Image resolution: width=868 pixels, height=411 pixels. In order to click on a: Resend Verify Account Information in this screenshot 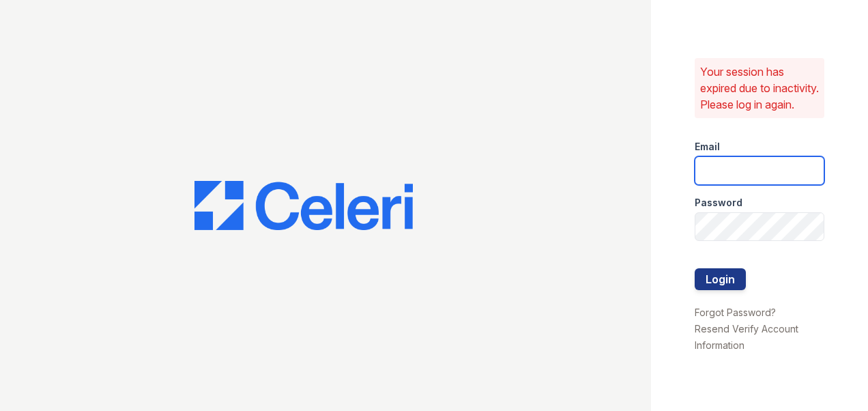, I will do `click(746, 337)`.